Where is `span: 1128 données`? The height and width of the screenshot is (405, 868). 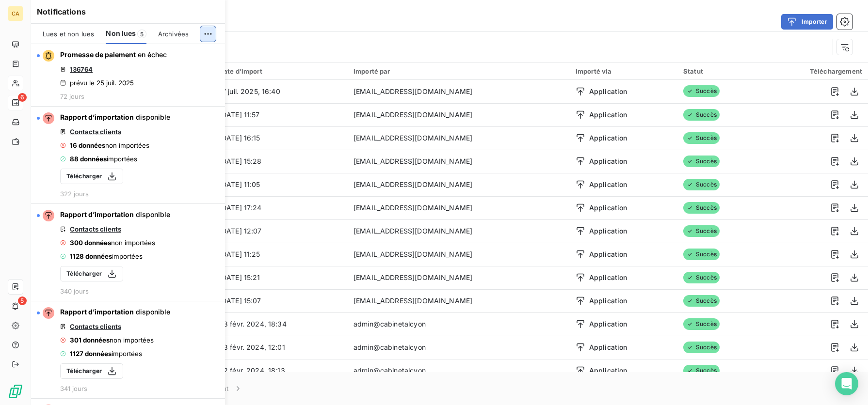 span: 1128 données is located at coordinates (90, 257).